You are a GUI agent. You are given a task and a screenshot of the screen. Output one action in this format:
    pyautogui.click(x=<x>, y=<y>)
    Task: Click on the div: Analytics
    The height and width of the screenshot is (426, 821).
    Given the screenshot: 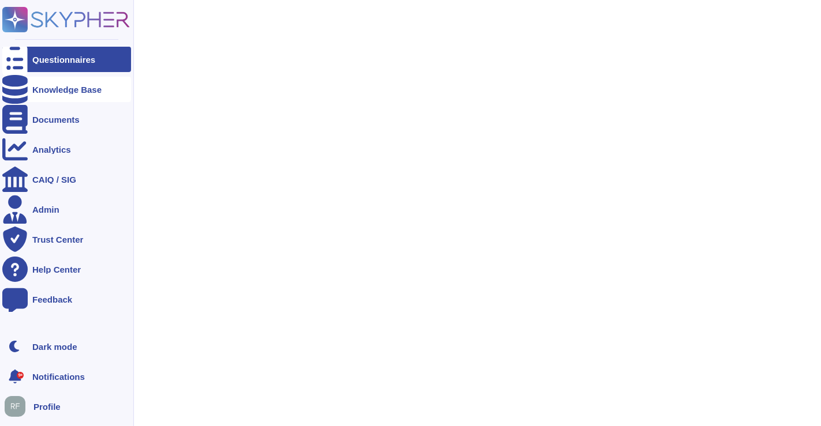 What is the action you would take?
    pyautogui.click(x=51, y=149)
    